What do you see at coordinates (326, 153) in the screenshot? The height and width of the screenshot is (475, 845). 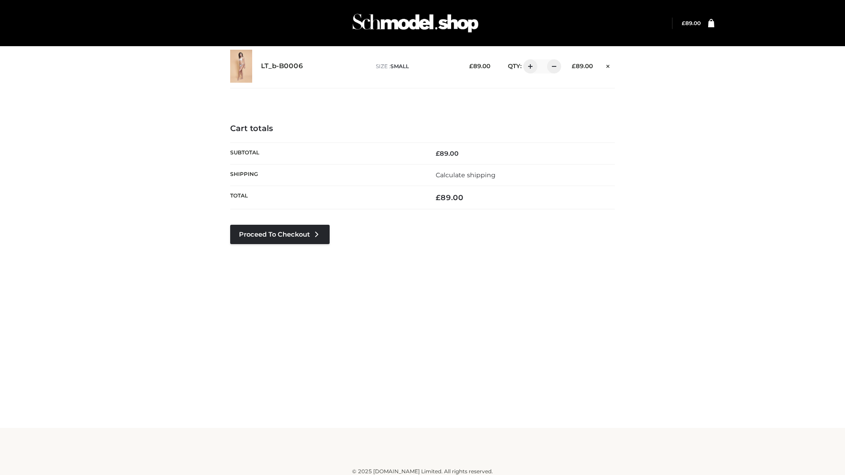 I see `th: Subtotal` at bounding box center [326, 153].